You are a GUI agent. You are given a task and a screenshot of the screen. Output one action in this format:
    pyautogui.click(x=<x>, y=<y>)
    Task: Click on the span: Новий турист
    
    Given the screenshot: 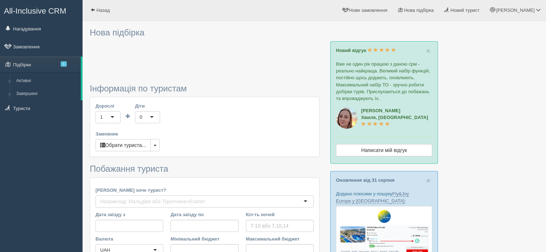 What is the action you would take?
    pyautogui.click(x=464, y=10)
    